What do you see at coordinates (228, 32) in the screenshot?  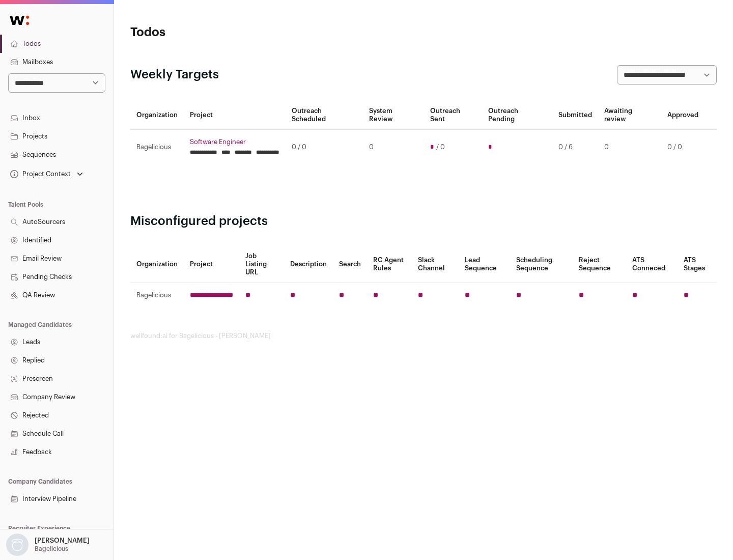 I see `h1: Todos` at bounding box center [228, 32].